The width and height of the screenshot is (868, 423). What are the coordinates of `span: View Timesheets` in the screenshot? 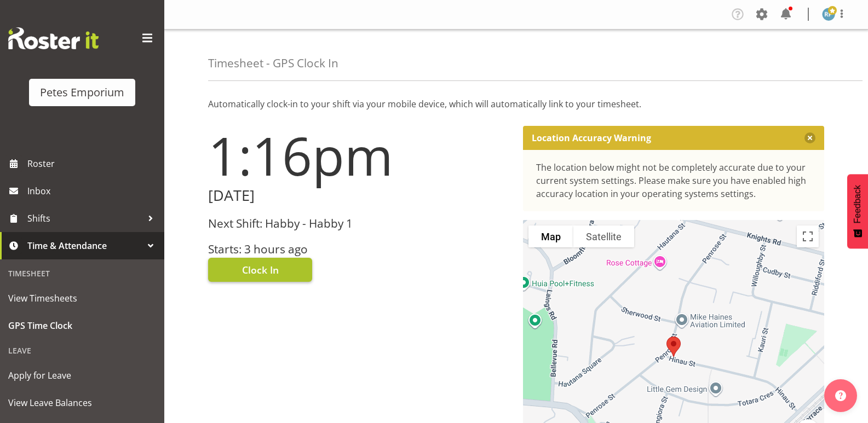 It's located at (82, 298).